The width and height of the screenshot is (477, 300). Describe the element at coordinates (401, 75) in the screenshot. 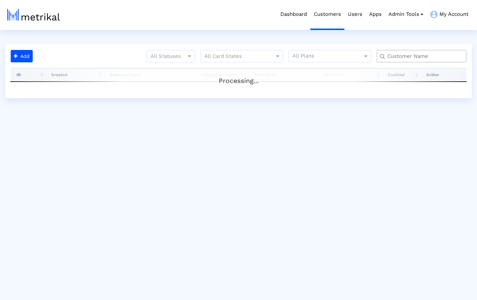

I see `th: Enabled` at that location.